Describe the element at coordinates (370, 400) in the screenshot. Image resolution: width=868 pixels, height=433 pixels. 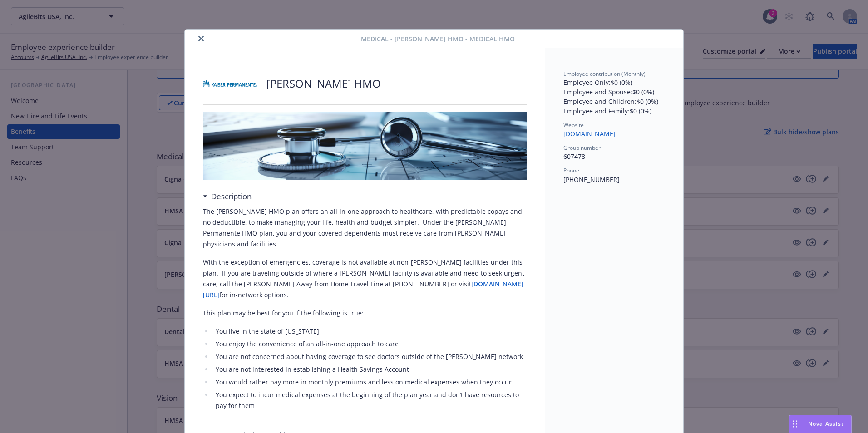
I see `li: You expect to incur medical expenses at the beginning of the plan year and don’t have resources t...` at that location.